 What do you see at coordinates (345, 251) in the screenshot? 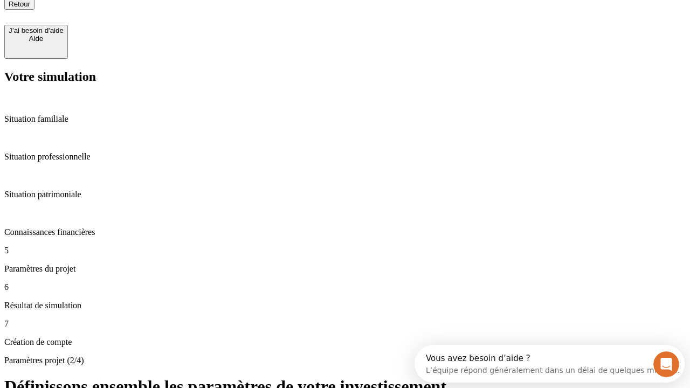
I see `p: 5` at bounding box center [345, 251].